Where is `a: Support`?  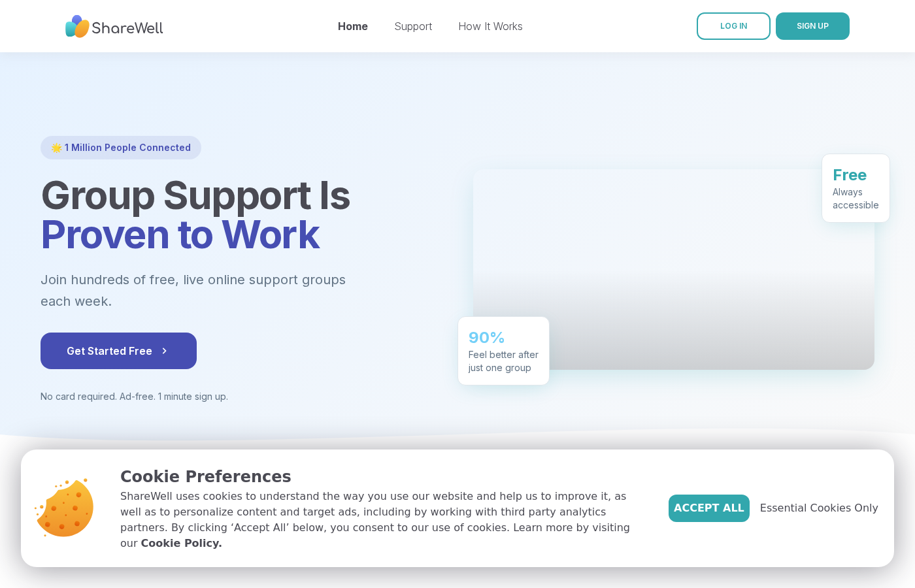
a: Support is located at coordinates (413, 26).